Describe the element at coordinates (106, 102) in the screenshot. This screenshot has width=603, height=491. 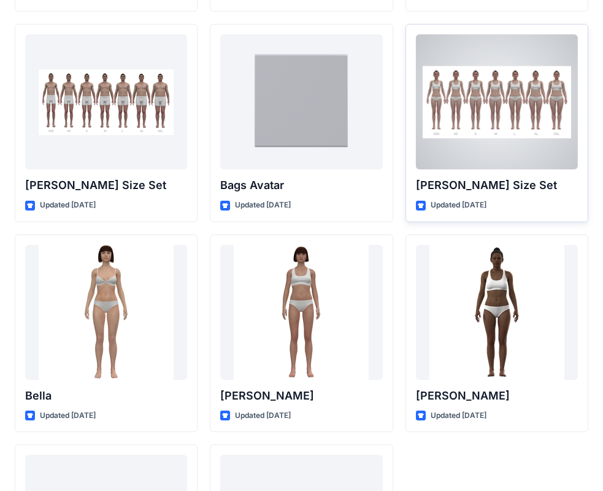
I see `a: Oliver Size Set` at that location.